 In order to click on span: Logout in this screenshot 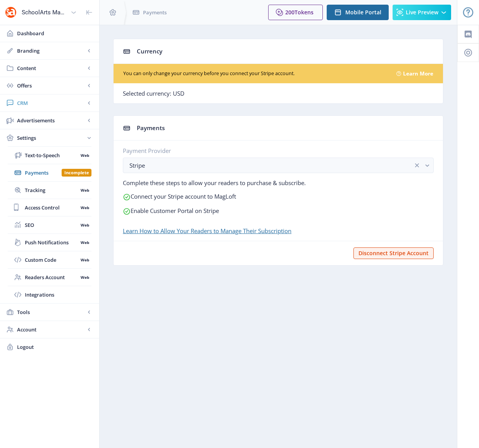, I will do `click(55, 347)`.